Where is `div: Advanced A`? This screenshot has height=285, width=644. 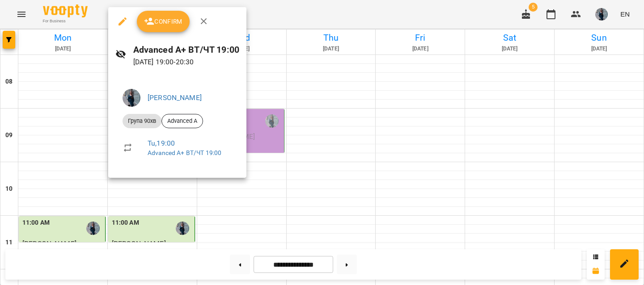 div: Advanced A is located at coordinates (182, 121).